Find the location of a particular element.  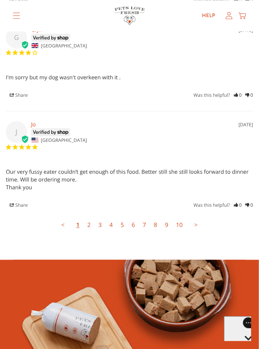

span: 4-Star Rating Review is located at coordinates (21, 53).